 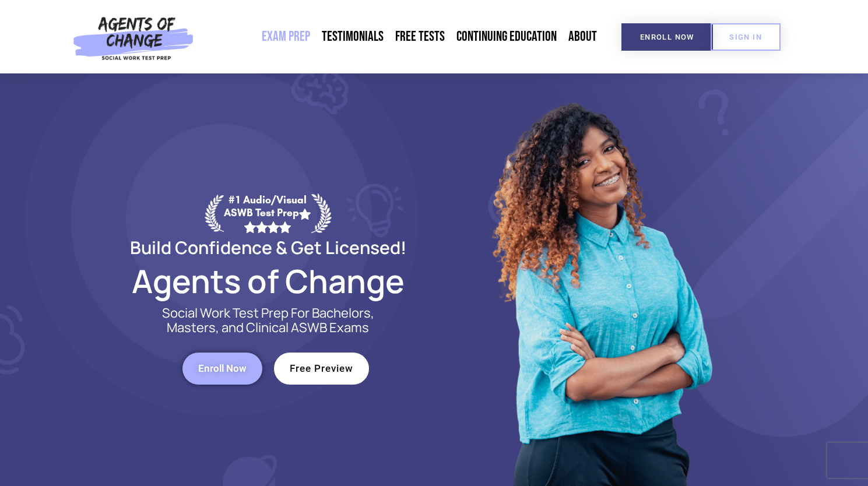 What do you see at coordinates (420, 37) in the screenshot?
I see `a: Free Tests` at bounding box center [420, 37].